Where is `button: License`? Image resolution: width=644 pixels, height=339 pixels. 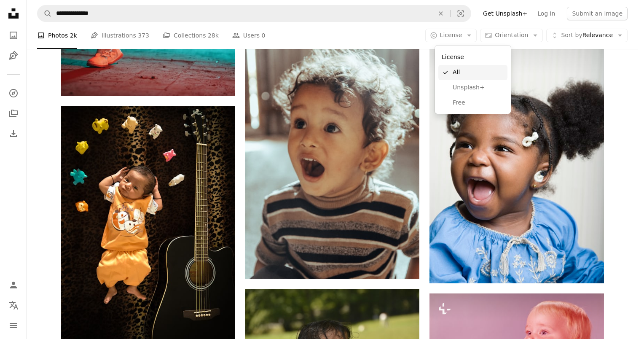 button: License is located at coordinates (451, 35).